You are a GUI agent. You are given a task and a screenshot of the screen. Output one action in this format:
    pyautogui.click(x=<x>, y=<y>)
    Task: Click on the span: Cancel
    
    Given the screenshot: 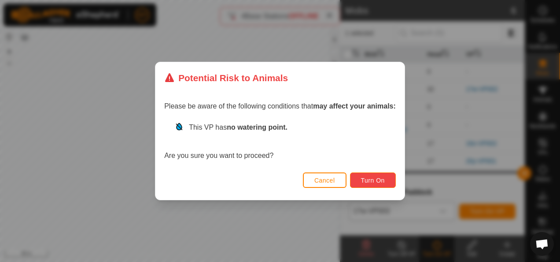 What is the action you would take?
    pyautogui.click(x=325, y=180)
    